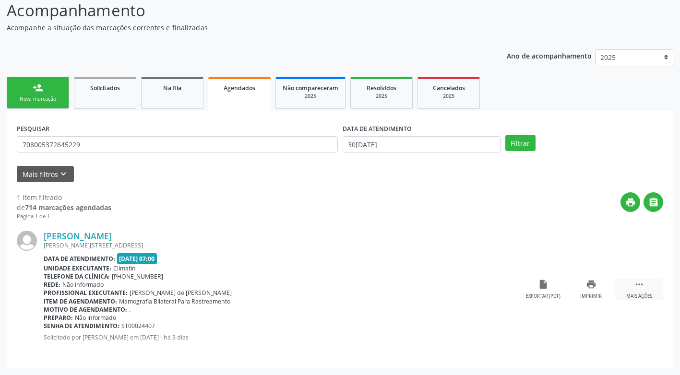 This screenshot has height=375, width=680. What do you see at coordinates (64, 207) in the screenshot?
I see `div: de` at bounding box center [64, 207].